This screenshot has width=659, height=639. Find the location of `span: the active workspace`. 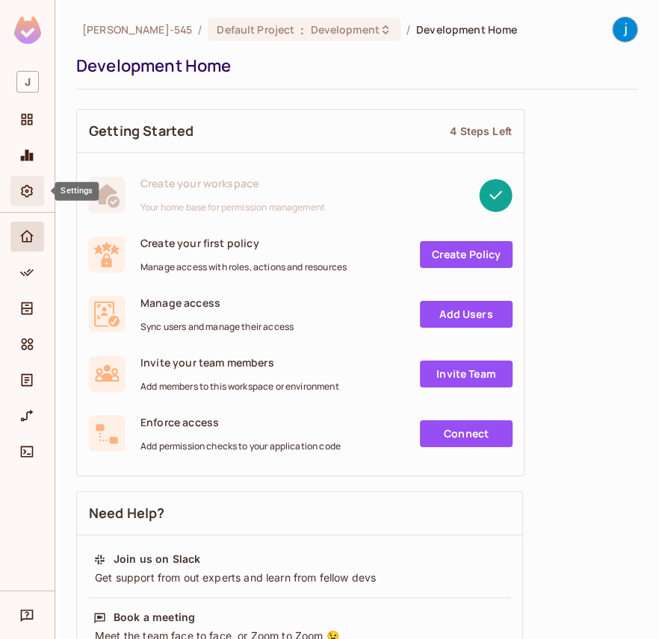

span: the active workspace is located at coordinates (137, 29).